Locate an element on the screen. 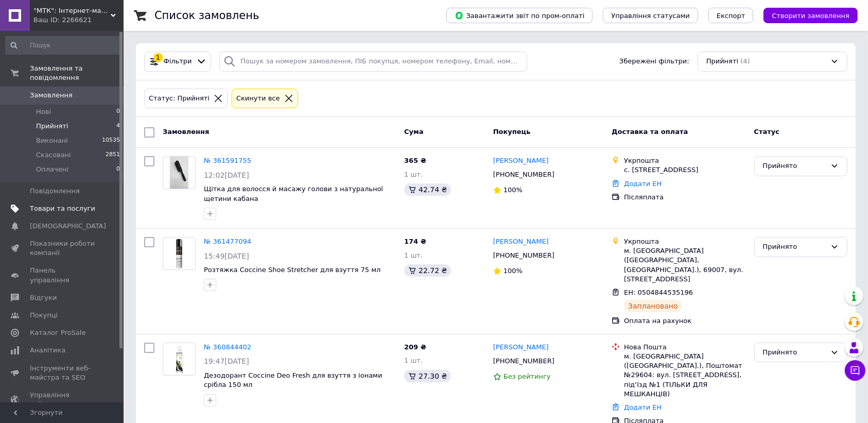  span: Статус is located at coordinates (767, 131).